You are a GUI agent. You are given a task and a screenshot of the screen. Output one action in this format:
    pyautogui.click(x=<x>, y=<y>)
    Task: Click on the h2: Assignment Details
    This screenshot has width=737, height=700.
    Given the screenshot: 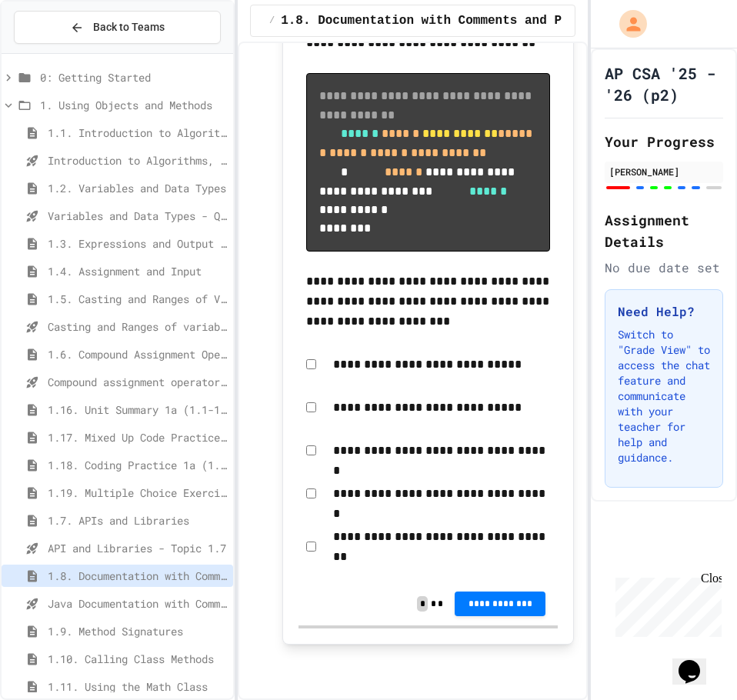 What is the action you would take?
    pyautogui.click(x=663, y=231)
    